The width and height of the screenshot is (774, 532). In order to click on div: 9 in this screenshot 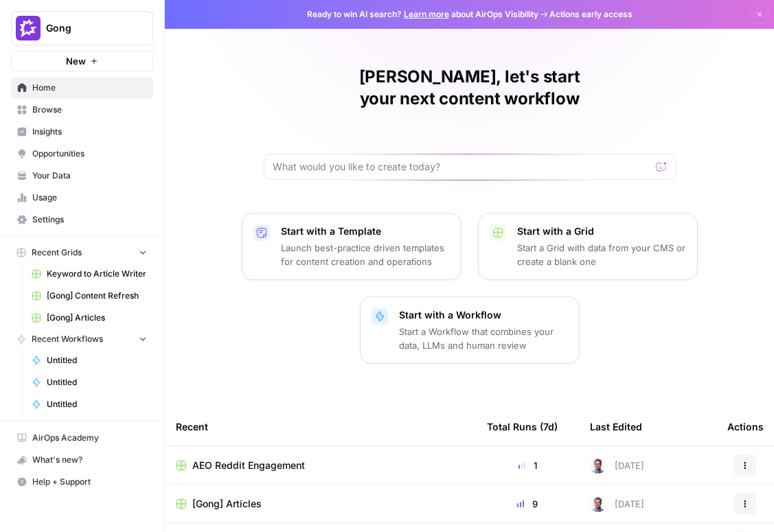, I will do `click(527, 504)`.